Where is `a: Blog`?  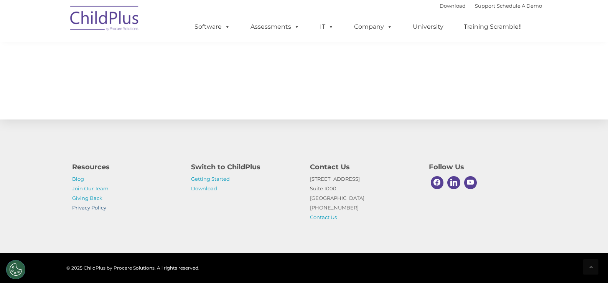 a: Blog is located at coordinates (78, 179).